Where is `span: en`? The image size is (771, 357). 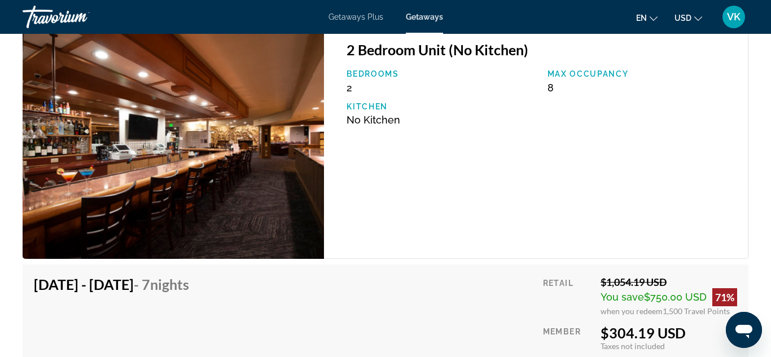 span: en is located at coordinates (641, 18).